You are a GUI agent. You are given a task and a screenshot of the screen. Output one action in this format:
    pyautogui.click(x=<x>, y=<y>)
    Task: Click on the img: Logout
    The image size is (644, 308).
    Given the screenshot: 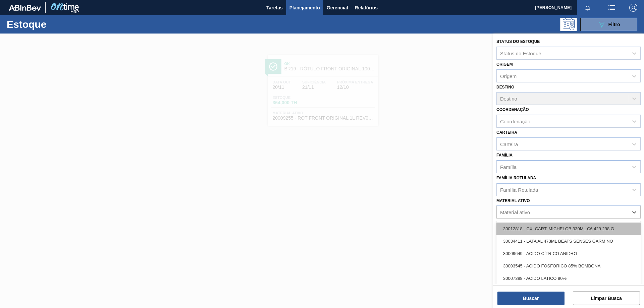 What is the action you would take?
    pyautogui.click(x=633, y=8)
    